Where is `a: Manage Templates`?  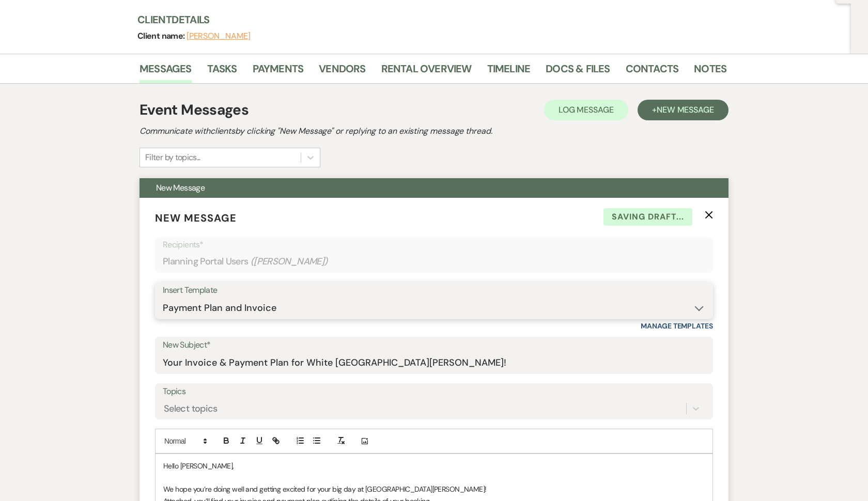 a: Manage Templates is located at coordinates (677, 326).